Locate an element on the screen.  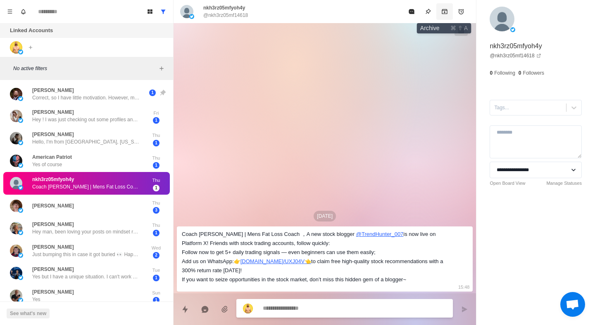
a: Open Board View is located at coordinates (507, 183).